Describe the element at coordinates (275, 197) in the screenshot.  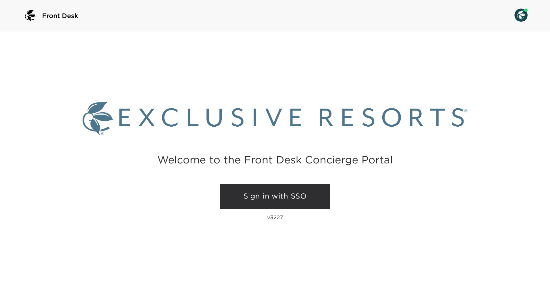
I see `a: Sign in with SSO` at that location.